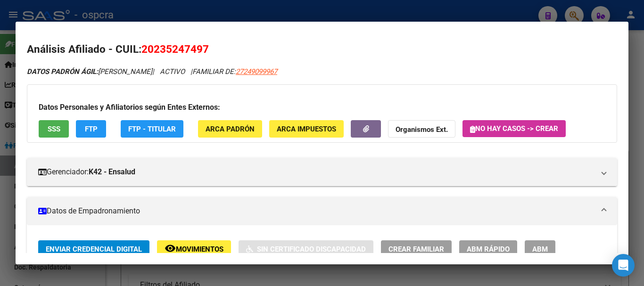  I want to click on mat-icon: remove_red_eye, so click(170, 248).